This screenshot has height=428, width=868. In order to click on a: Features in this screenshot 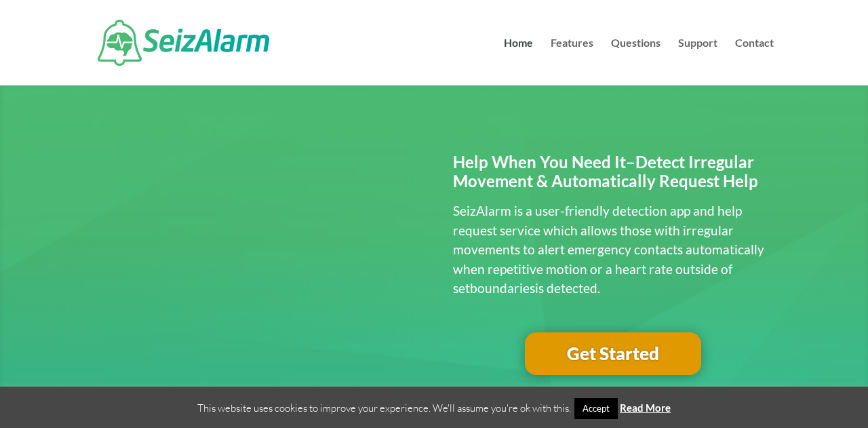, I will do `click(571, 62)`.